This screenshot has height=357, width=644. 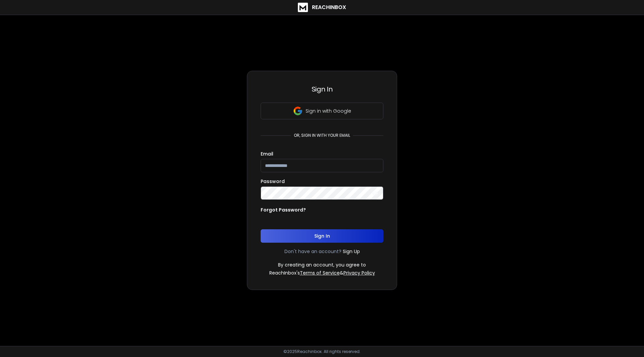 What do you see at coordinates (267, 154) in the screenshot?
I see `label: Email` at bounding box center [267, 154].